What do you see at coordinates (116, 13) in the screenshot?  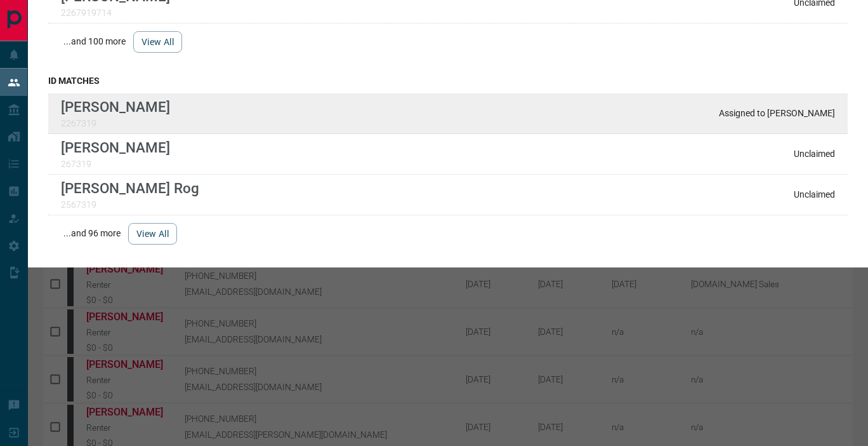 I see `p: 2267919714` at bounding box center [116, 13].